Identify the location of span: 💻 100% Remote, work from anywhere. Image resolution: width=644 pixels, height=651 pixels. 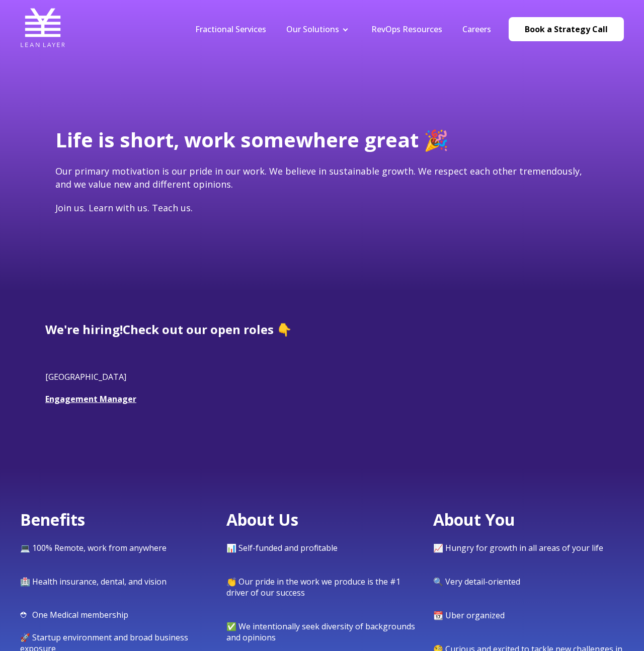
(93, 548).